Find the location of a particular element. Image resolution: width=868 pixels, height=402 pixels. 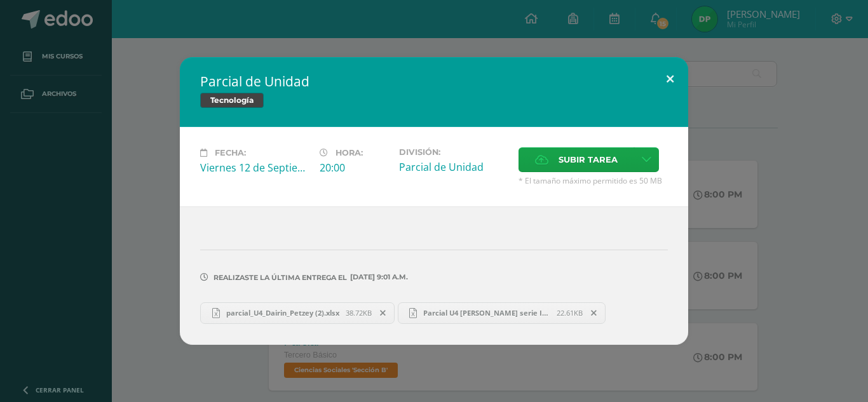

div: Parcial de Unidad is located at coordinates (454, 167).